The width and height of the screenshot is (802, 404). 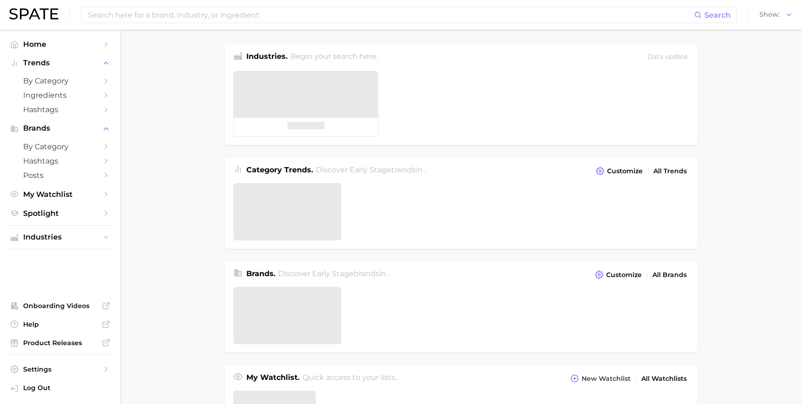 What do you see at coordinates (60, 343) in the screenshot?
I see `a: Product Releases` at bounding box center [60, 343].